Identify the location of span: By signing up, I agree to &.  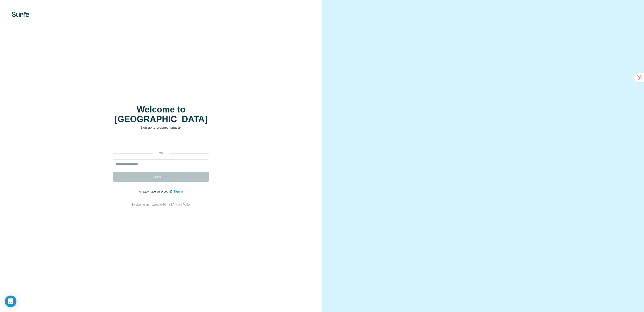
(161, 205).